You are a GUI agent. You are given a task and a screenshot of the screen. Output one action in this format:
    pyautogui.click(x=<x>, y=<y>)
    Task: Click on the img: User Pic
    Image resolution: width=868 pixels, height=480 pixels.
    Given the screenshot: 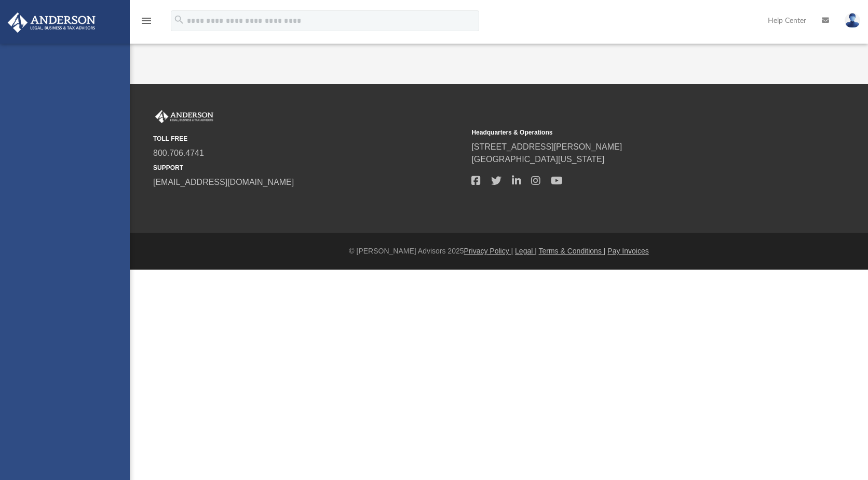 What is the action you would take?
    pyautogui.click(x=853, y=20)
    